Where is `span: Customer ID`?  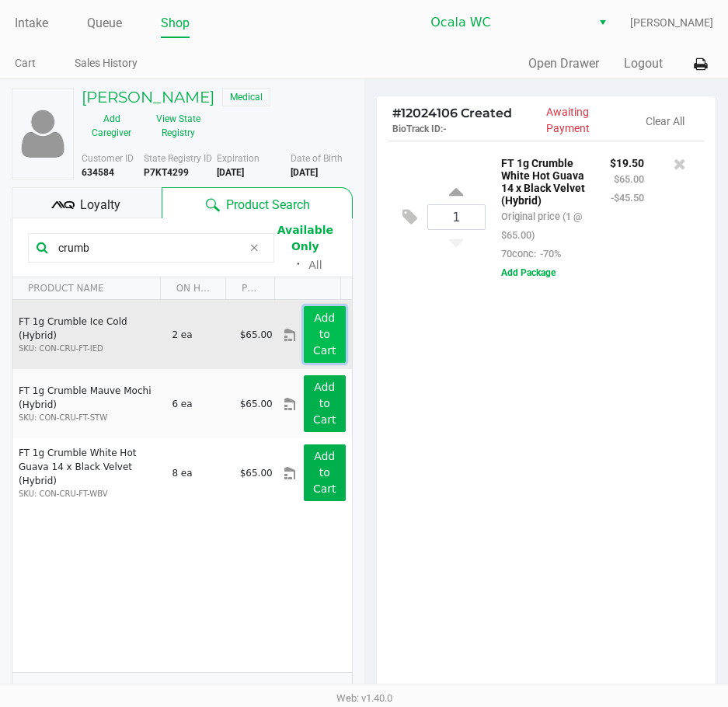 span: Customer ID is located at coordinates (108, 158).